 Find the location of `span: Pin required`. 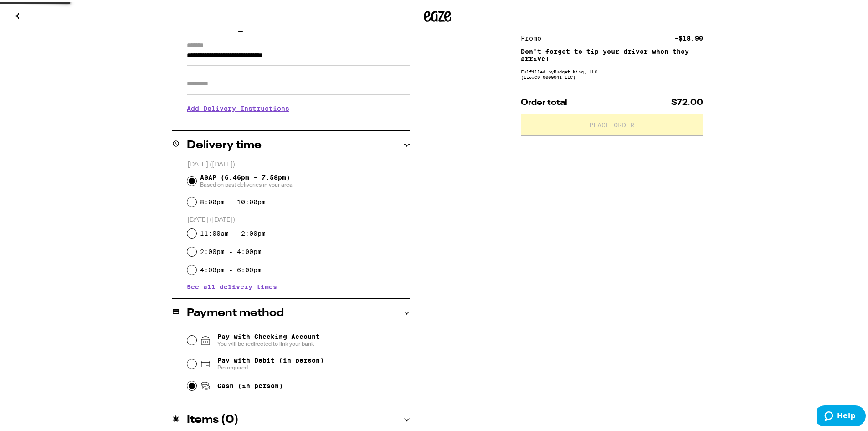

span: Pin required is located at coordinates (270, 366).